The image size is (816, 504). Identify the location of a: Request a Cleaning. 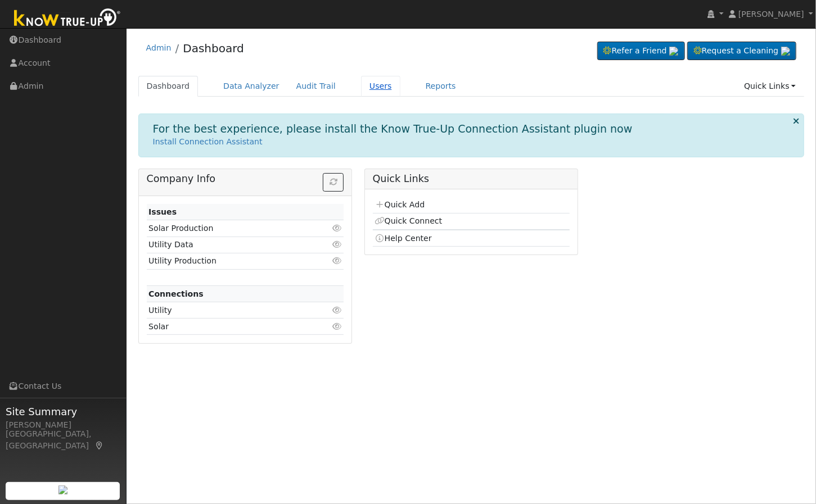
(741, 51).